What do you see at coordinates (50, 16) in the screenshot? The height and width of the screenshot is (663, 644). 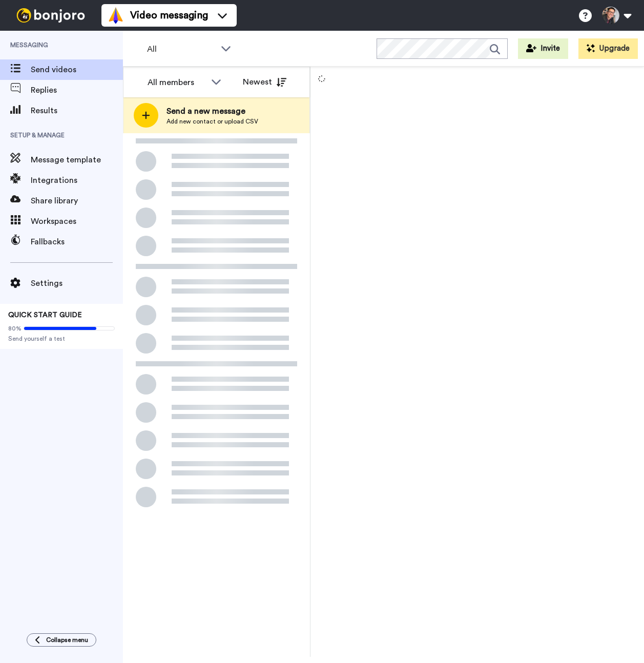 I see `img: bj-logo-header-white.svg` at bounding box center [50, 16].